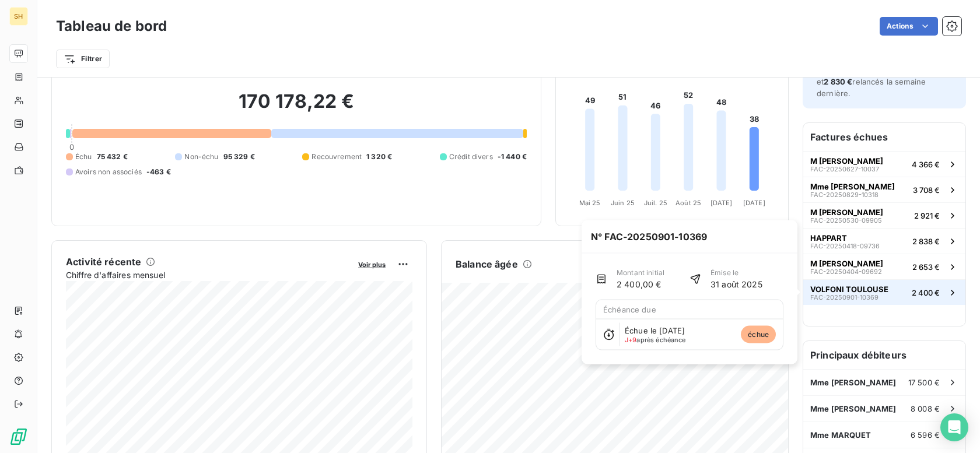  I want to click on span: 6 596 €, so click(925, 435).